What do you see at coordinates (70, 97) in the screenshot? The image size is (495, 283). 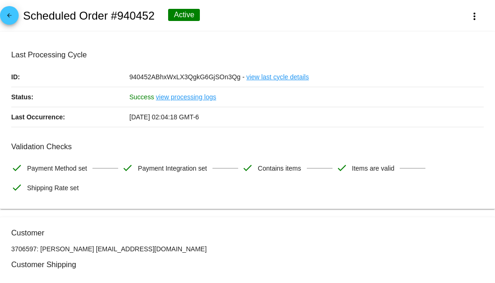 I see `p: Status:` at bounding box center [70, 97].